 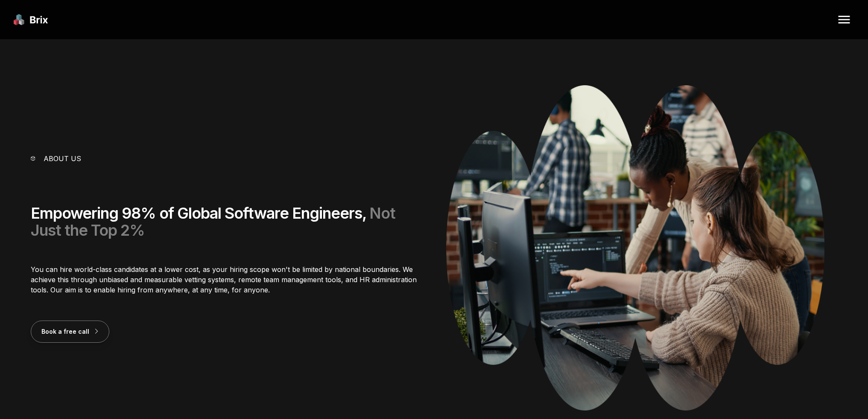 I want to click on button: Book a free call, so click(x=70, y=332).